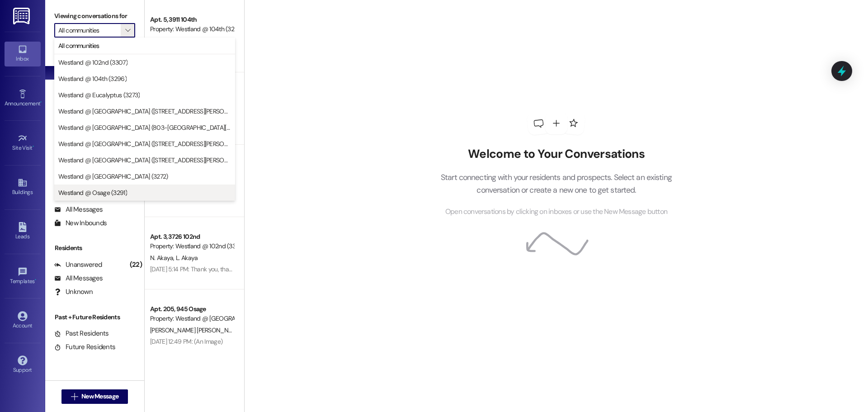 Image resolution: width=868 pixels, height=412 pixels. Describe the element at coordinates (92, 193) in the screenshot. I see `span: Westland @ Osage (3291)` at that location.